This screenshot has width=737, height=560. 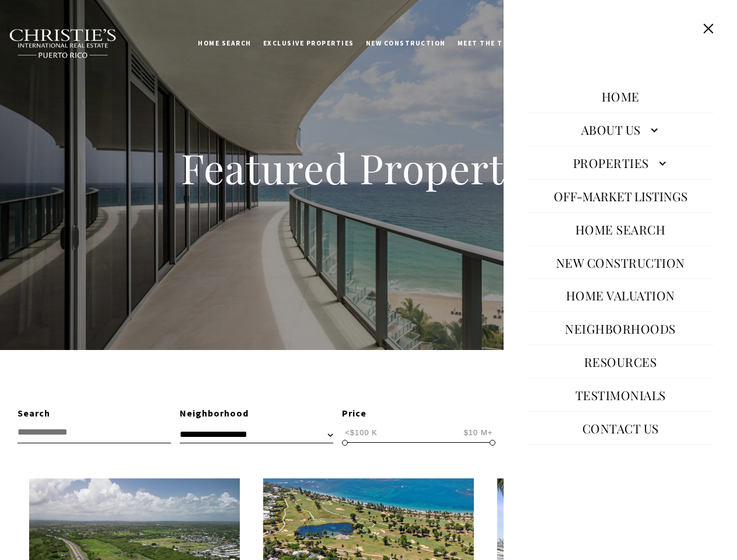 What do you see at coordinates (94, 413) in the screenshot?
I see `div: Search` at bounding box center [94, 413].